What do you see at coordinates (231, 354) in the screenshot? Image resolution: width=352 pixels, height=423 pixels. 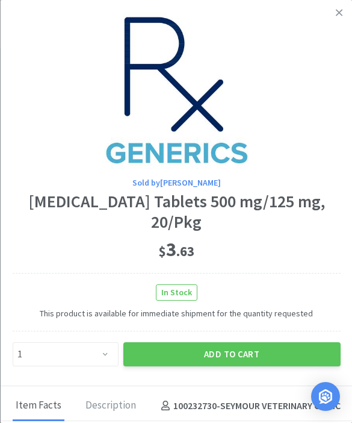 I see `button: Add to Cart` at bounding box center [231, 354].